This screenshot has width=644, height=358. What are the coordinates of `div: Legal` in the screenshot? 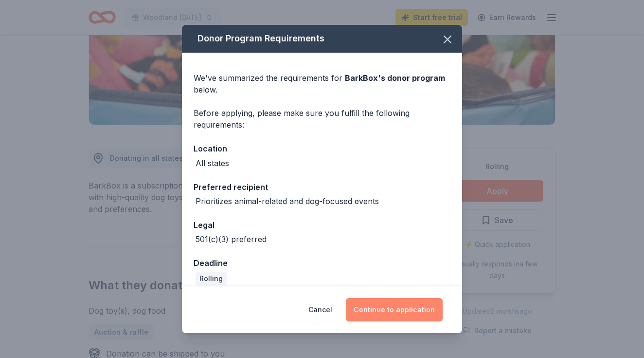 It's located at (322, 225).